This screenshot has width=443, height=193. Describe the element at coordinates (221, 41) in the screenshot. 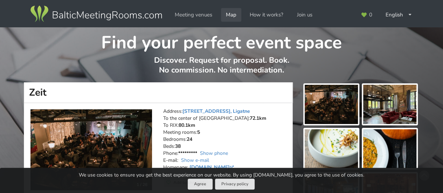

I see `h1: Find your perfect event space` at that location.